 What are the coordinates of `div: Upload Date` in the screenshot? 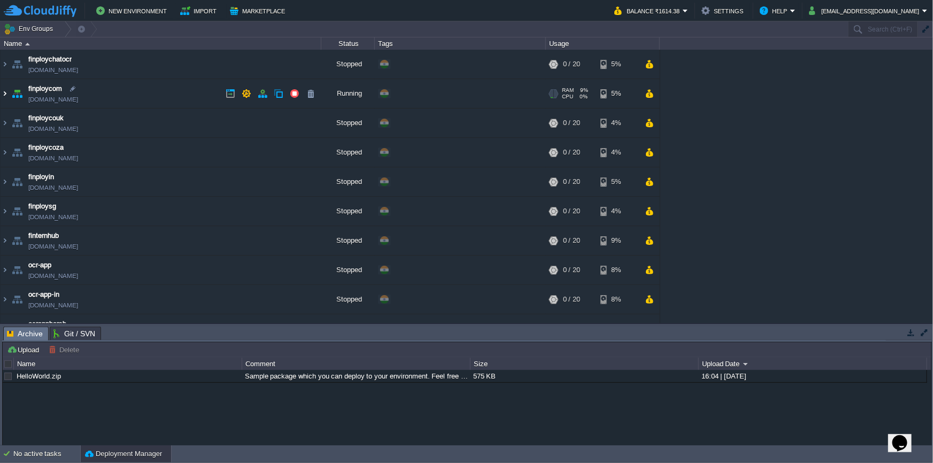 It's located at (812, 363).